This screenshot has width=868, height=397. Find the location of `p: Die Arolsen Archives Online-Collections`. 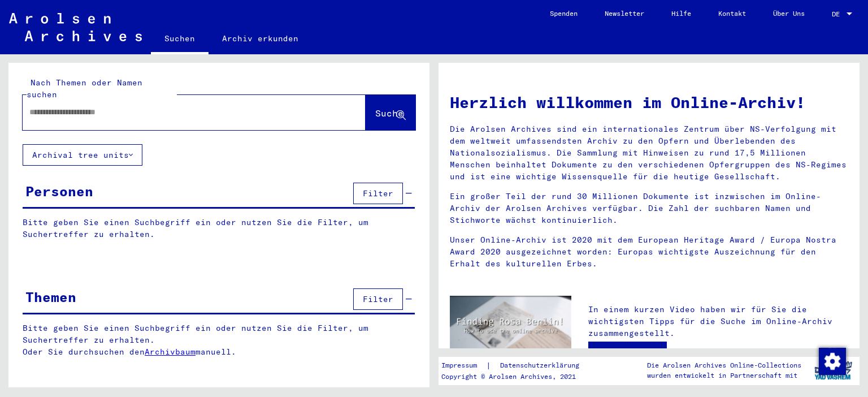

p: Die Arolsen Archives Online-Collections is located at coordinates (724, 366).